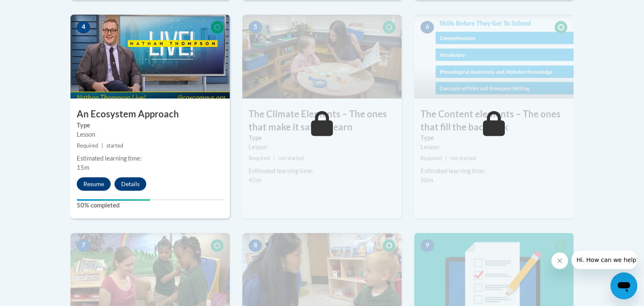  Describe the element at coordinates (255, 27) in the screenshot. I see `span: 5` at that location.